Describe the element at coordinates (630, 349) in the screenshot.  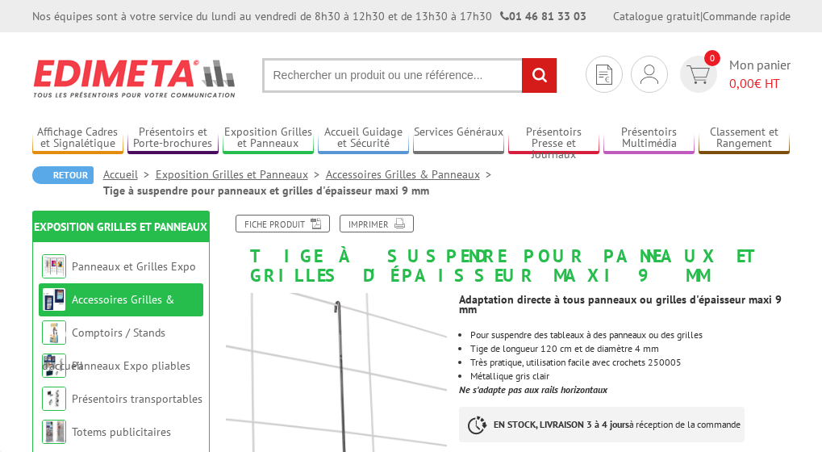
I see `li: Tige de longueur 120 cm et de diamètre 4 mm` at that location.